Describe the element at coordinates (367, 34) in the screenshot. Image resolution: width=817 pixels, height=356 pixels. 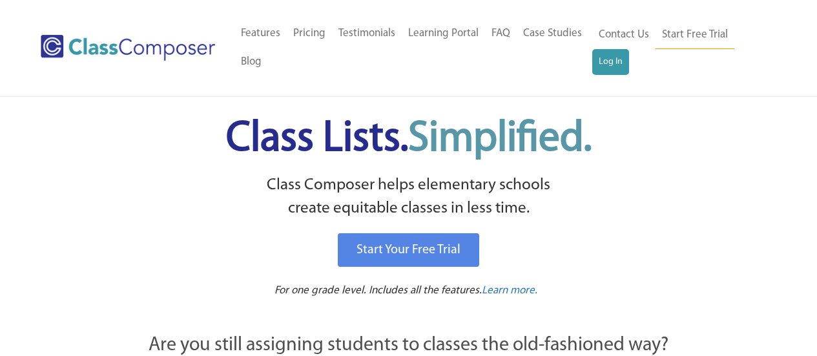
I see `a: Testimonials` at that location.